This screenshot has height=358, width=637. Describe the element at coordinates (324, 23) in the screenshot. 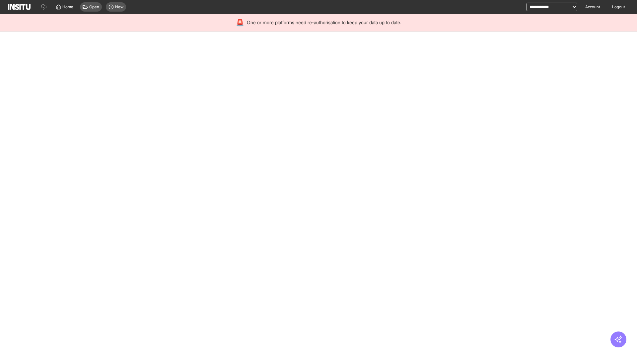

I see `span: One or more platforms need re-authorisation to keep your data up to date.` at that location.